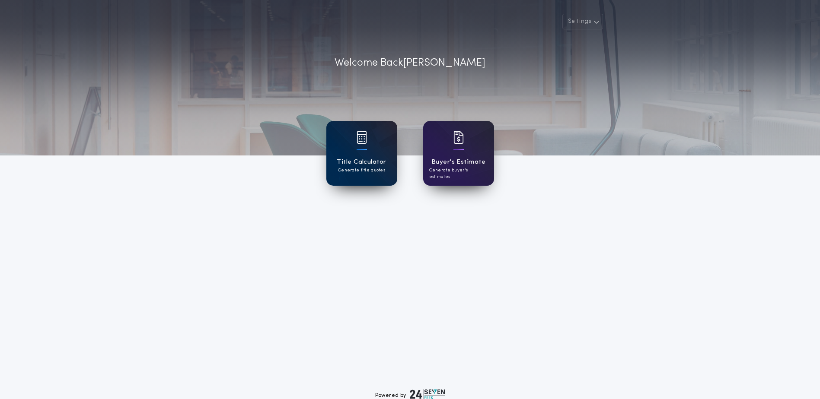  I want to click on a: card iconBuyer's EstimateGenerate buyer's estimates, so click(459, 153).